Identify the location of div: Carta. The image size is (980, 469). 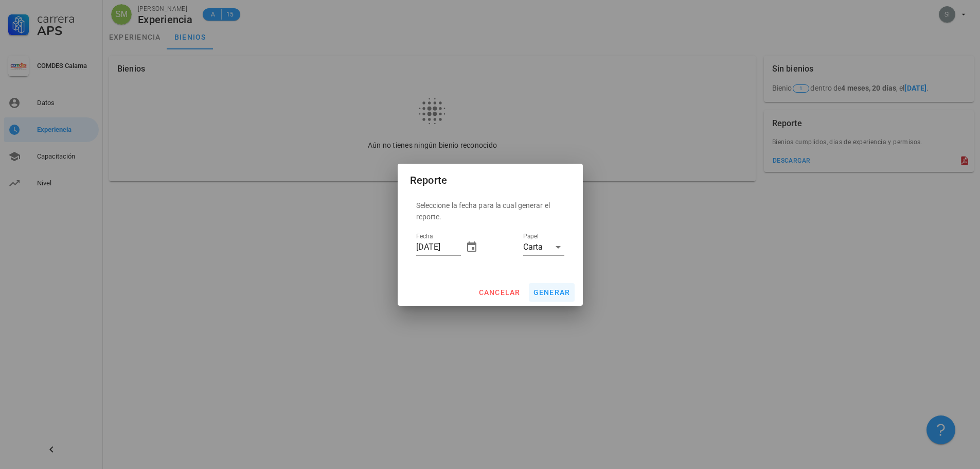
(533, 247).